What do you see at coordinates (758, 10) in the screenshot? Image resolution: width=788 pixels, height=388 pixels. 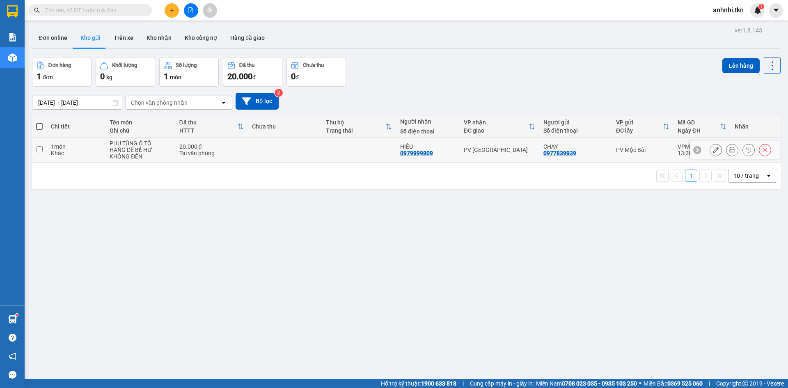 I see `img: icon-new-feature` at bounding box center [758, 10].